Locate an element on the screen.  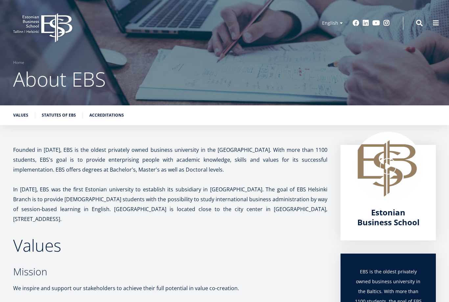
span: Estonian Business School is located at coordinates (388, 217).